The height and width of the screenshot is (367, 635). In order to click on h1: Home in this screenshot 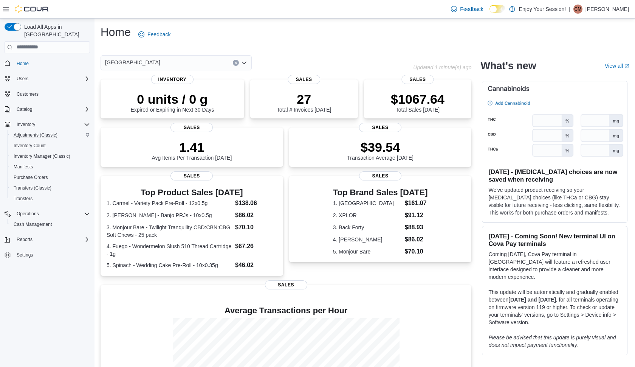, I will do `click(116, 32)`.